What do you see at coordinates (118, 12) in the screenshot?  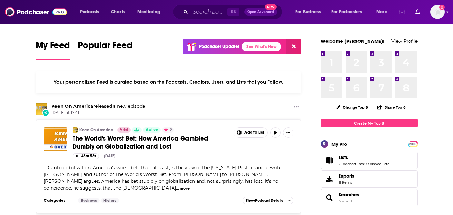 I see `a: Charts` at bounding box center [118, 12].